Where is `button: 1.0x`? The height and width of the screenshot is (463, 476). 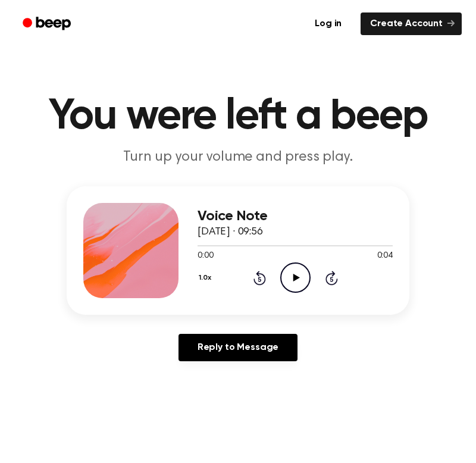 button: 1.0x is located at coordinates (206, 278).